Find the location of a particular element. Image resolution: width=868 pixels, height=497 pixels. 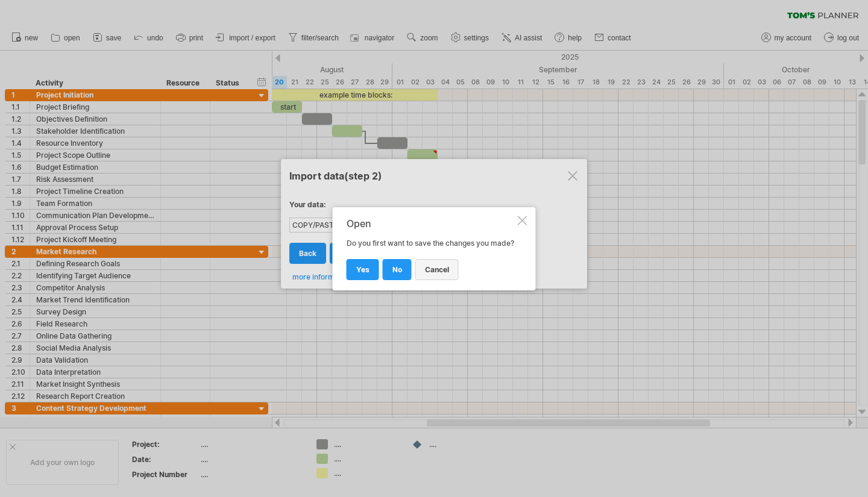

a: no is located at coordinates (397, 270).